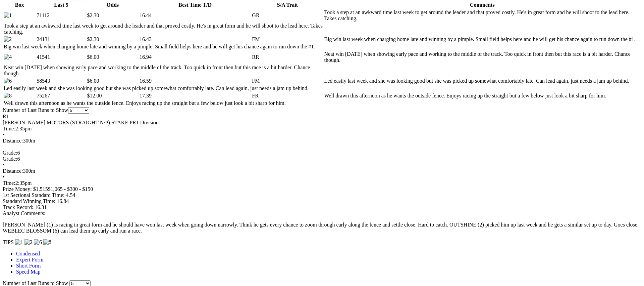  I want to click on td: 16.94, so click(195, 57).